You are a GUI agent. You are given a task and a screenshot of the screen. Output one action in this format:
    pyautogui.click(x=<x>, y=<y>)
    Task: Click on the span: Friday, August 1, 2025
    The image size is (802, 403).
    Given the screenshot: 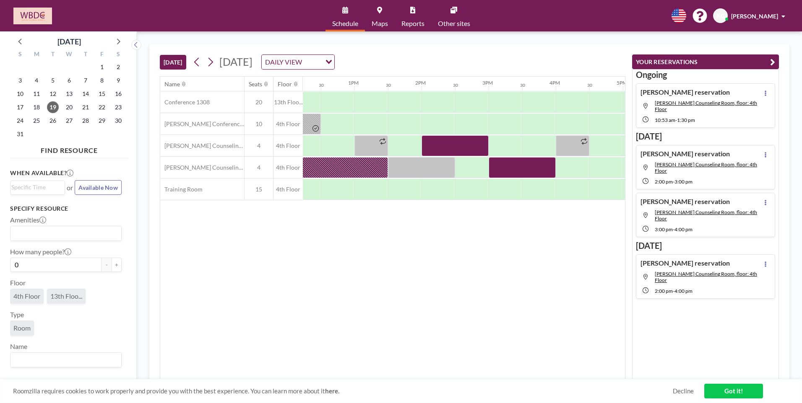 What is the action you would take?
    pyautogui.click(x=102, y=67)
    